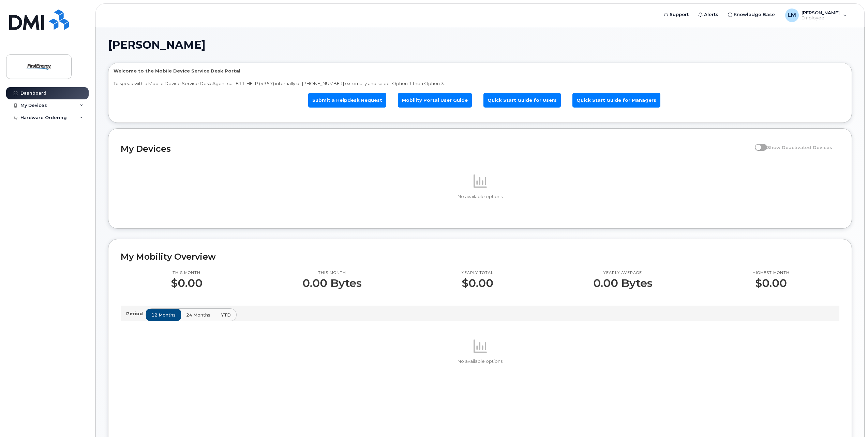  What do you see at coordinates (616, 100) in the screenshot?
I see `a: Quick Start Guide for Managers` at bounding box center [616, 100].